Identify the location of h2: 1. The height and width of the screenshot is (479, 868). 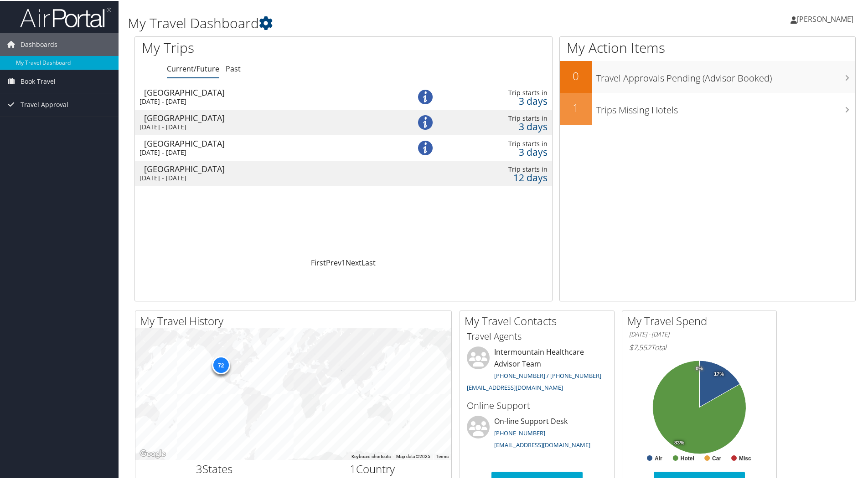
(576, 107).